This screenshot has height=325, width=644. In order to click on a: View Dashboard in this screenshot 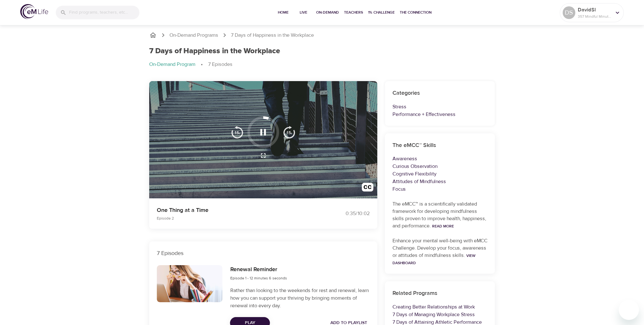, I will do `click(434, 259)`.